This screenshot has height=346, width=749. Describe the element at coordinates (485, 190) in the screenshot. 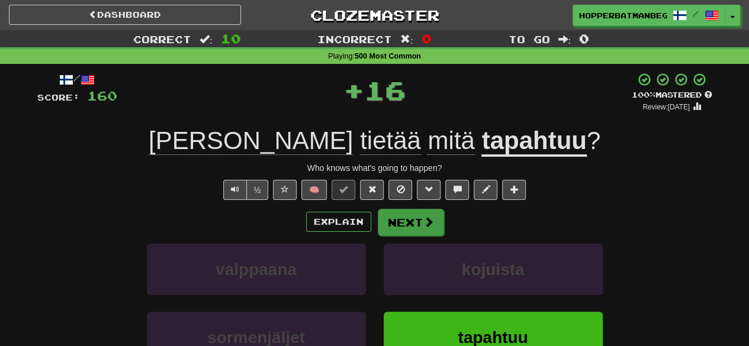

I see `button: Edit sentence (alt+d)` at that location.